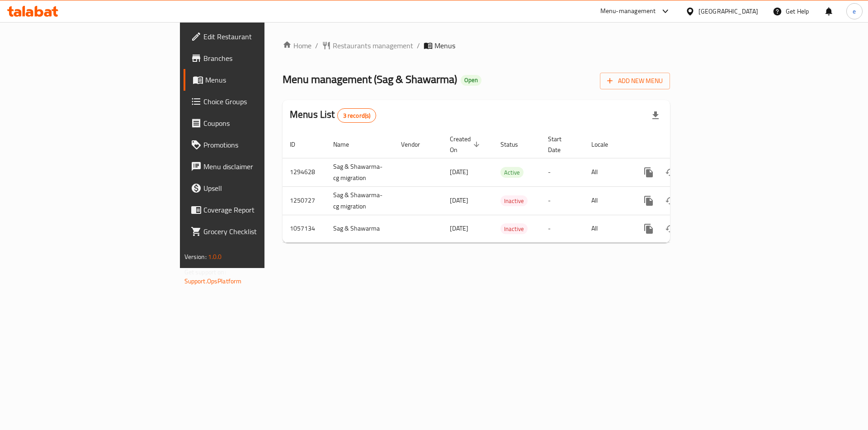  I want to click on a: Restaurants management, so click(368, 46).